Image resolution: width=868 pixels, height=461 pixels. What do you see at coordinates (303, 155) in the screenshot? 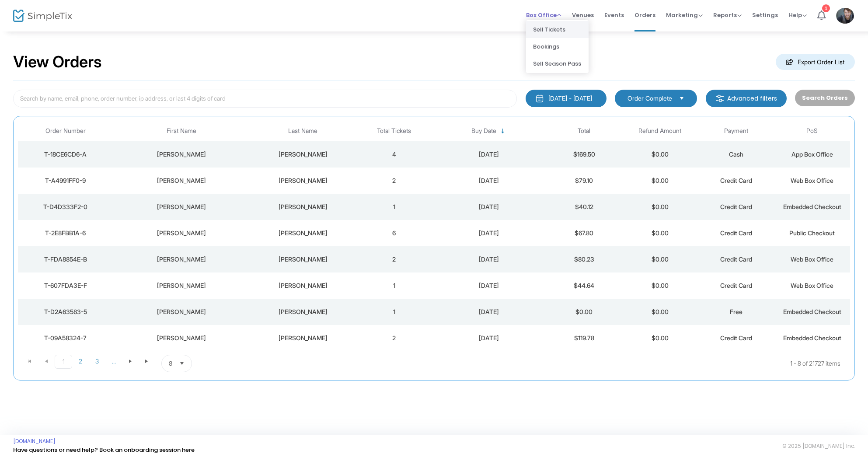
I see `div: Hamilton` at bounding box center [303, 155].